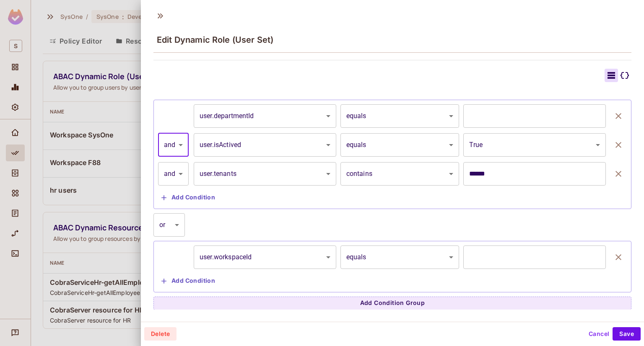  Describe the element at coordinates (215, 39) in the screenshot. I see `span: Edit Dynamic Role (User Set)` at that location.